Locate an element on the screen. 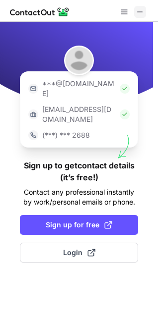  p: Contact any professional instantly by work/personal emails or phone. is located at coordinates (79, 197).